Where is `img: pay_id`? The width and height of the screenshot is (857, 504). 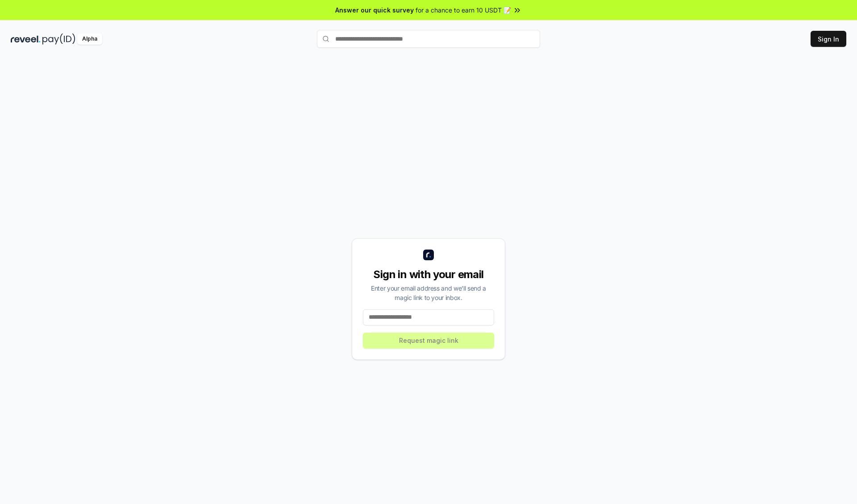 img: pay_id is located at coordinates (59, 39).